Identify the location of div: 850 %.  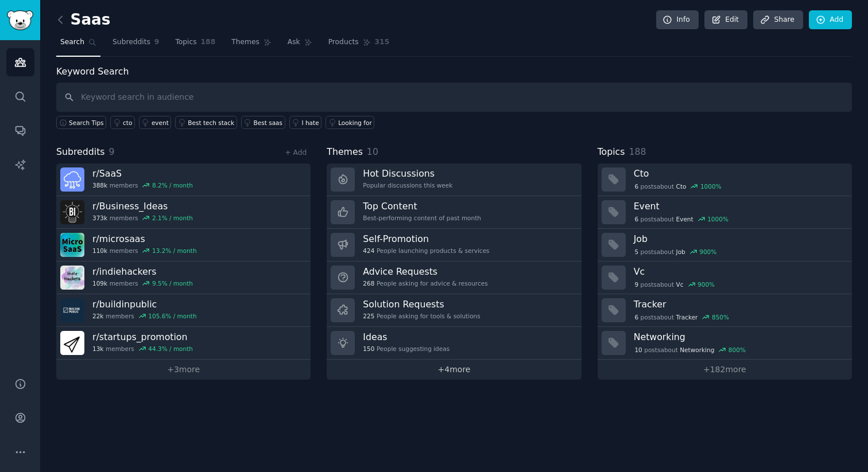
(721, 317).